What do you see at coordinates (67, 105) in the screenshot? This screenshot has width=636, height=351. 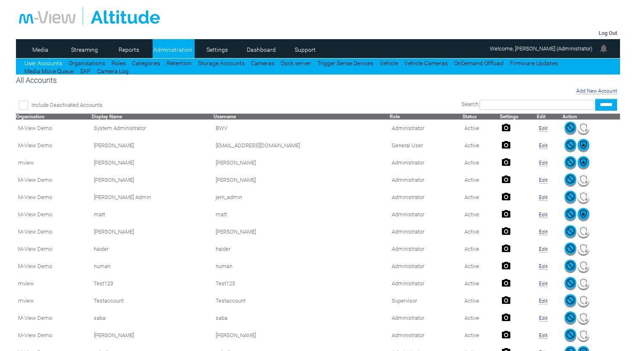 I see `span: Include Deactivated Accounts` at bounding box center [67, 105].